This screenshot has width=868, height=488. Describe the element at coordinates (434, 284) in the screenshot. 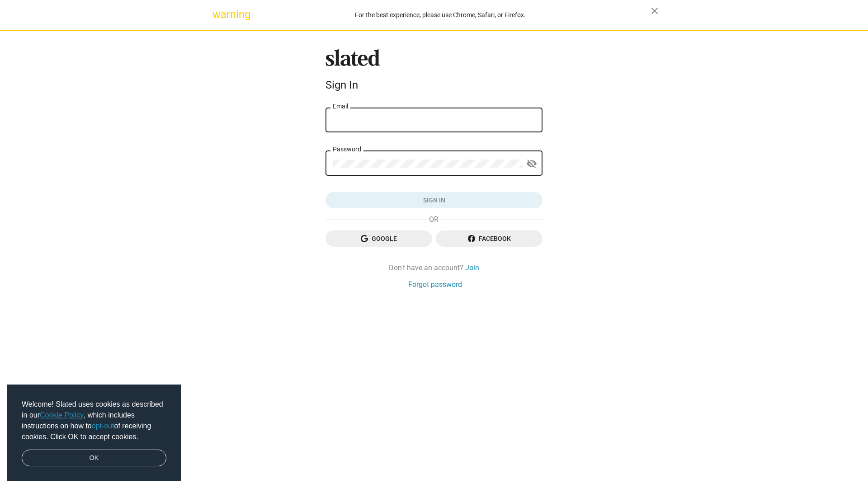

I see `a: Forgot password` at that location.